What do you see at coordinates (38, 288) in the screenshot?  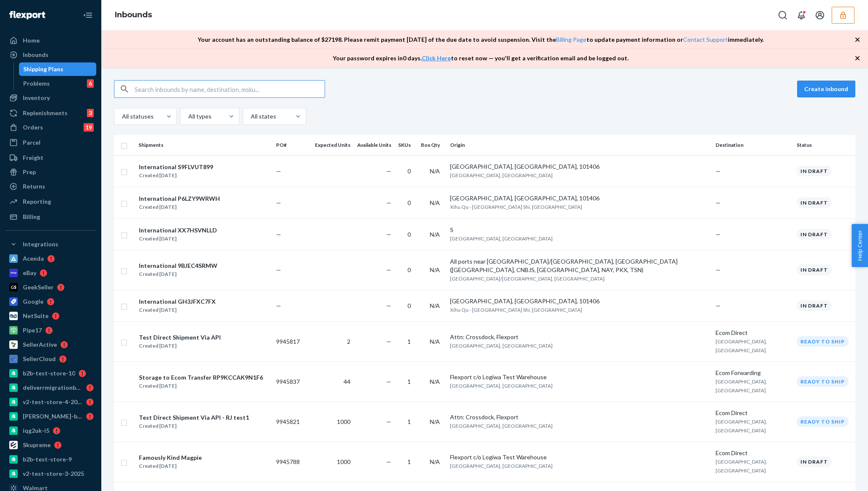 I see `div: GeekSeller` at bounding box center [38, 288].